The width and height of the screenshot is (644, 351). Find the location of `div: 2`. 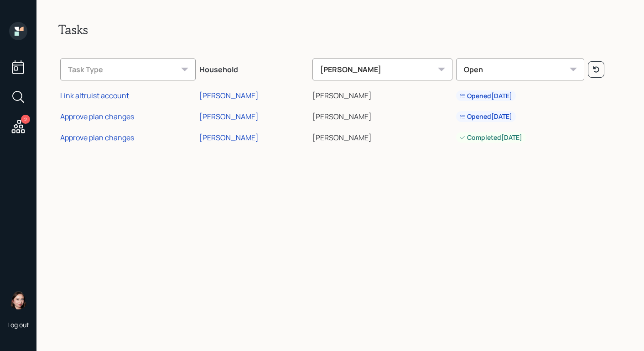

div: 2 is located at coordinates (26, 119).